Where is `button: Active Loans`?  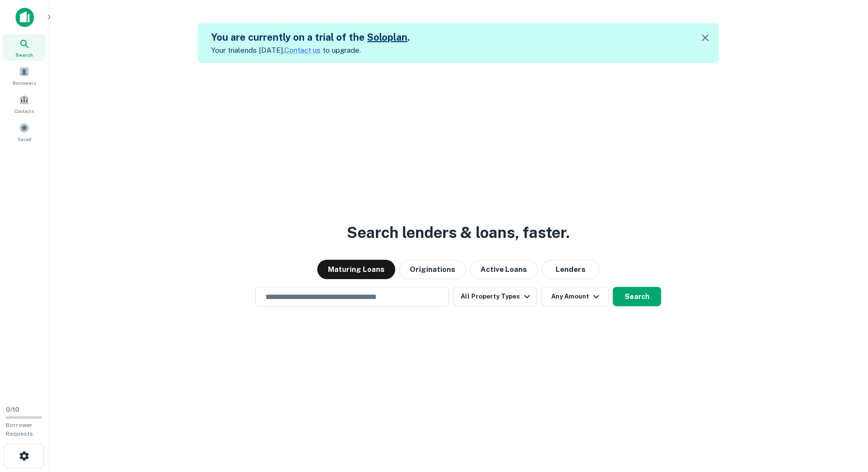 button: Active Loans is located at coordinates (504, 270).